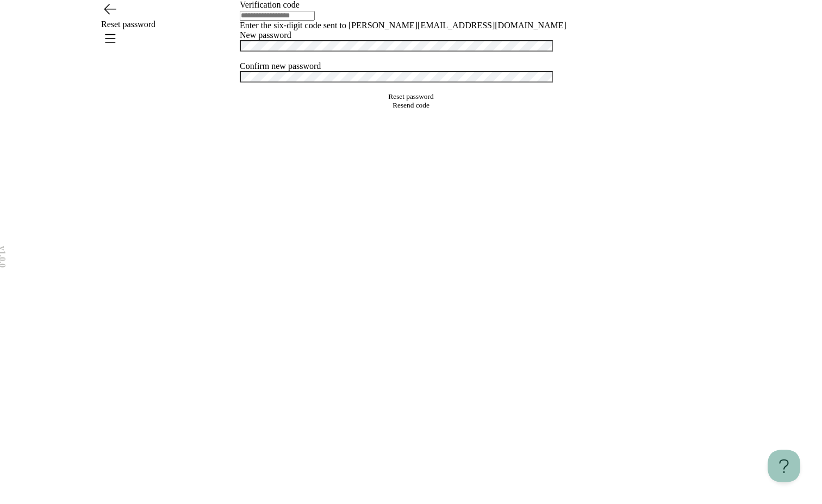 This screenshot has height=504, width=822. I want to click on button: Reset password, so click(411, 96).